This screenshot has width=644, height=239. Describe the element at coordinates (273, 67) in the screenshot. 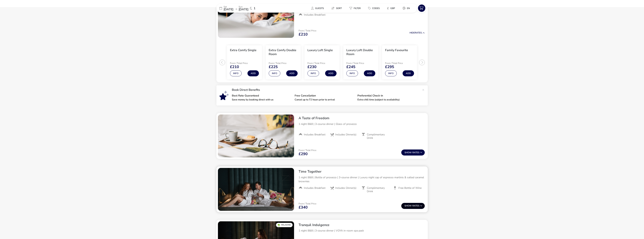

I see `span: £225` at that location.